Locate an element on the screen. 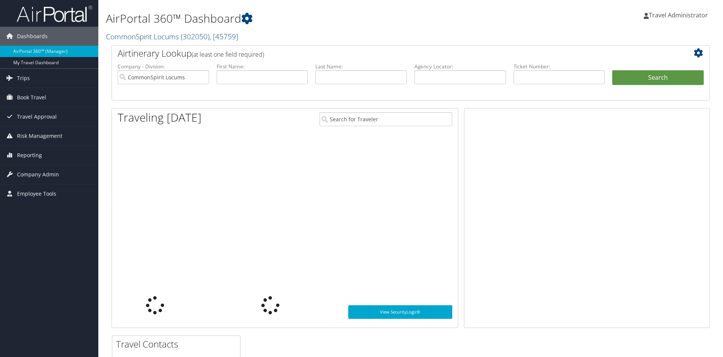  span: Book Travel is located at coordinates (31, 98).